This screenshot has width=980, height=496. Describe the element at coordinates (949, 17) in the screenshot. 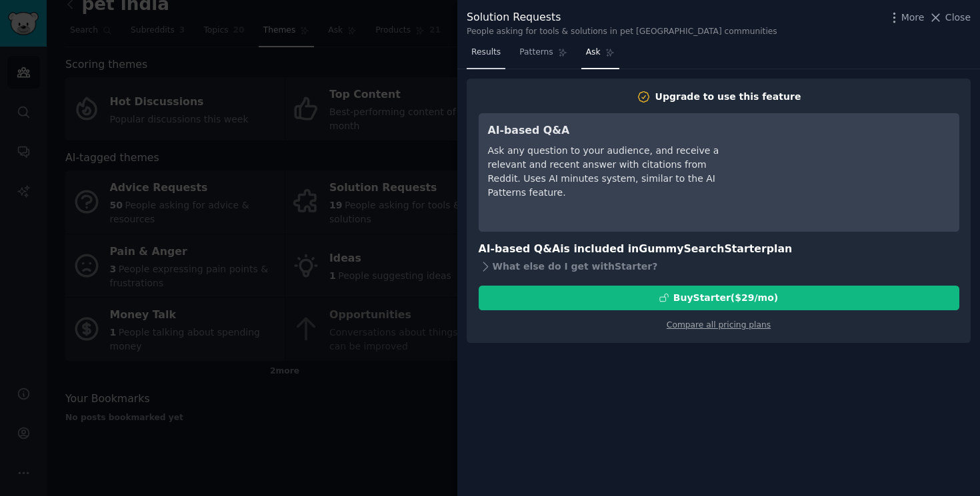

I see `button: Close` at that location.